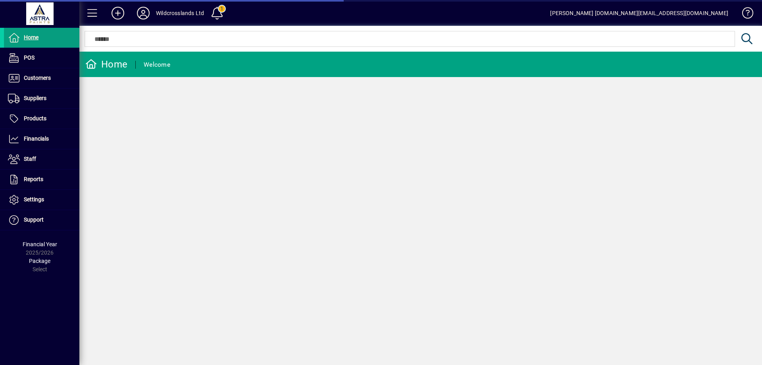 This screenshot has height=365, width=762. I want to click on div: Home, so click(106, 64).